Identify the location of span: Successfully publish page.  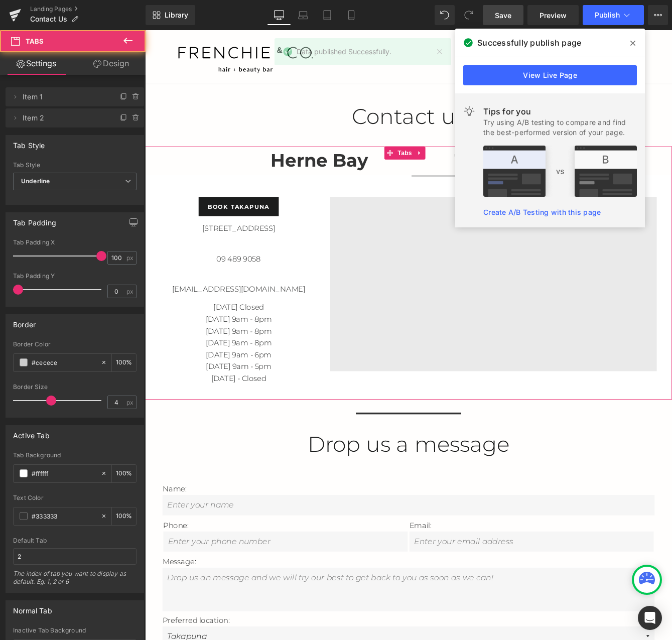
(529, 43).